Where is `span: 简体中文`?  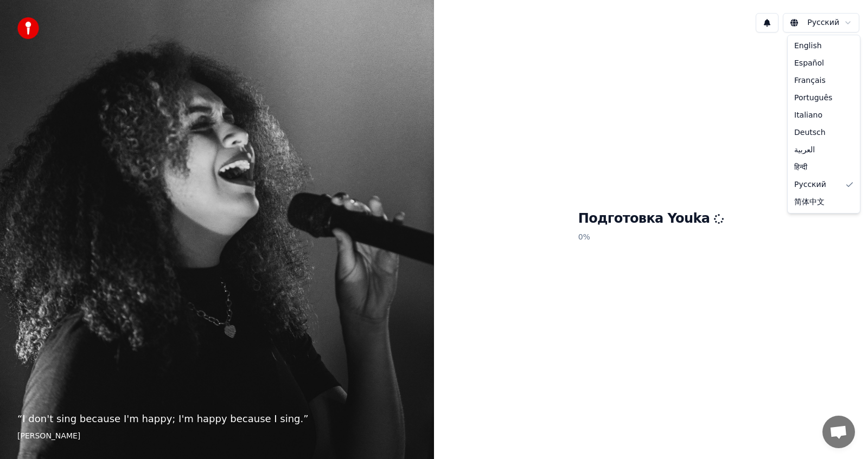
span: 简体中文 is located at coordinates (809, 203).